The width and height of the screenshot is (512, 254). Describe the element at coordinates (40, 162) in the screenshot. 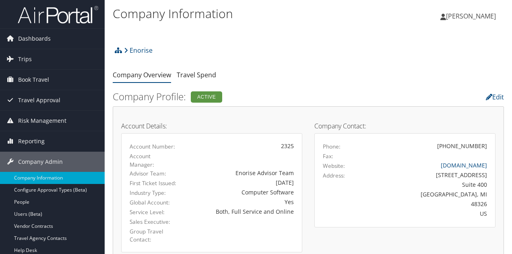

I see `span: Company Admin` at that location.